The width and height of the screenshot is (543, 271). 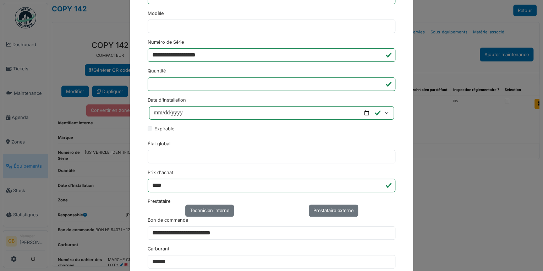 What do you see at coordinates (333, 210) in the screenshot?
I see `div: Prestataire externe` at bounding box center [333, 210].